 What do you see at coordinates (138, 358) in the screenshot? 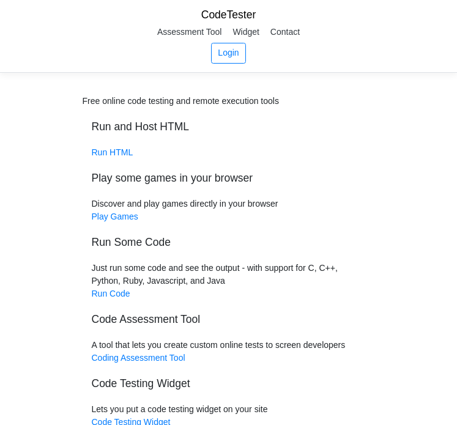
I see `a: Coding Assessment Tool` at bounding box center [138, 358].